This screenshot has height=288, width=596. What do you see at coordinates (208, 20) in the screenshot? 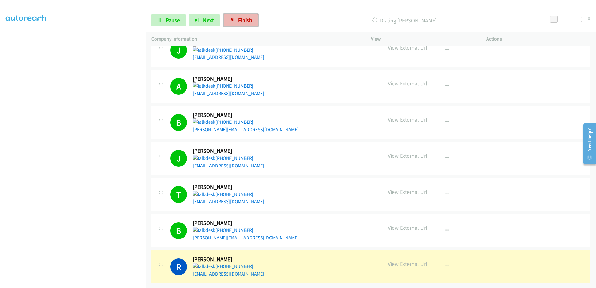
I see `span: Next` at bounding box center [208, 20].